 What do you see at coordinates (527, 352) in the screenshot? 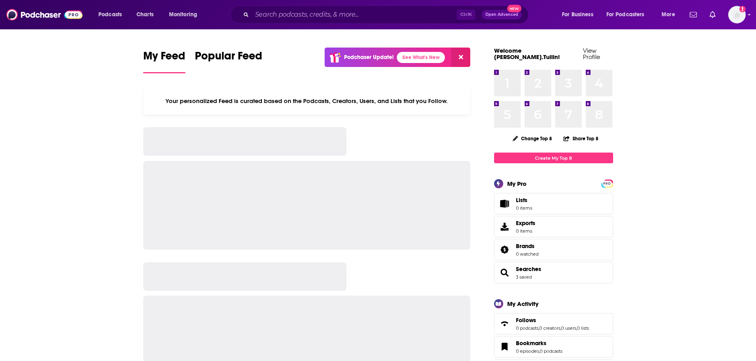
I see `a: 0 episodes` at bounding box center [527, 352].